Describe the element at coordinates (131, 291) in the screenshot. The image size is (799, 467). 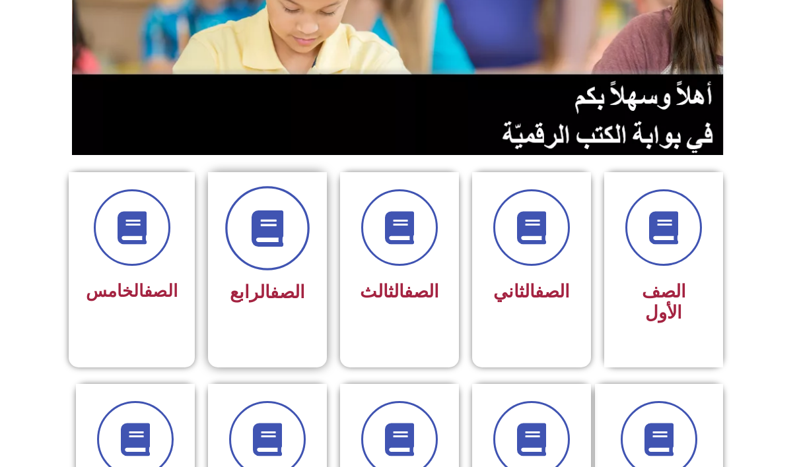
I see `span: الخامس` at that location.